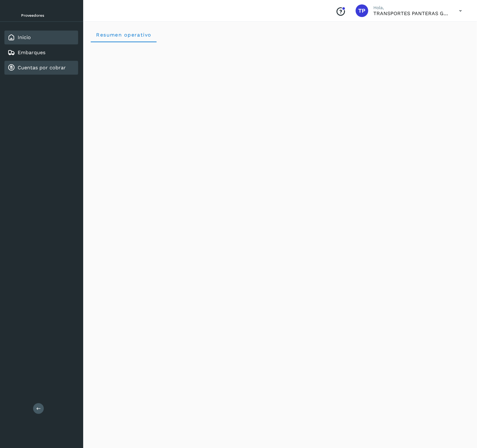  I want to click on a: Embarques, so click(31, 52).